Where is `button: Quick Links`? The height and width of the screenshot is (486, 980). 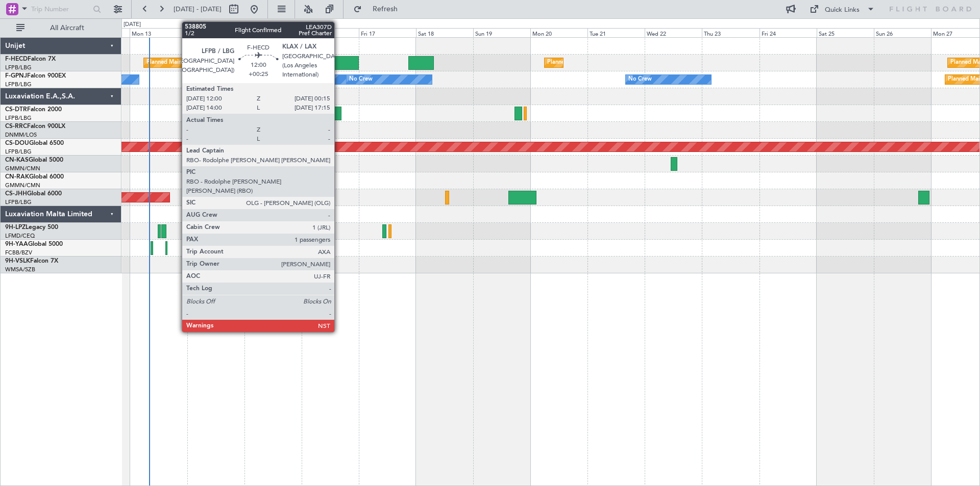 button: Quick Links is located at coordinates (842, 9).